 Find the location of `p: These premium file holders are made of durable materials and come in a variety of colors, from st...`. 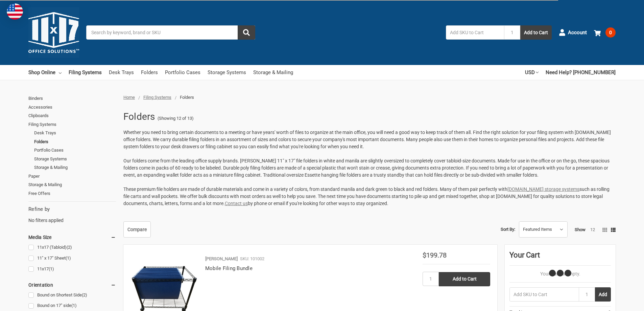

p: These premium file holders are made of durable materials and come in a variety of colors, from st... is located at coordinates (369, 196).